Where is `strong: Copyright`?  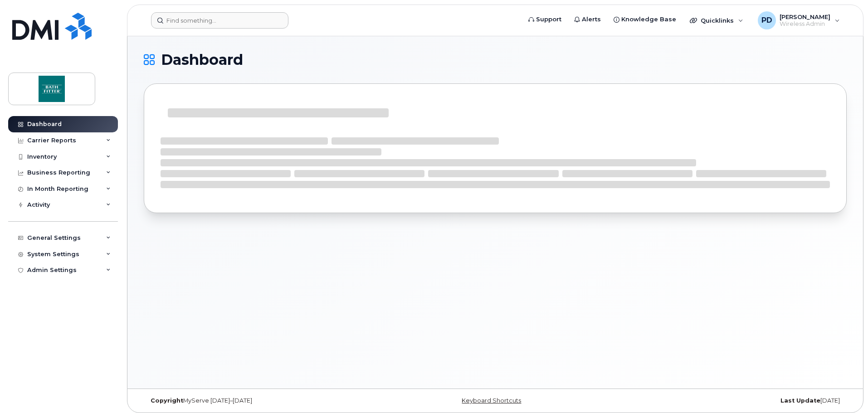
strong: Copyright is located at coordinates (167, 401).